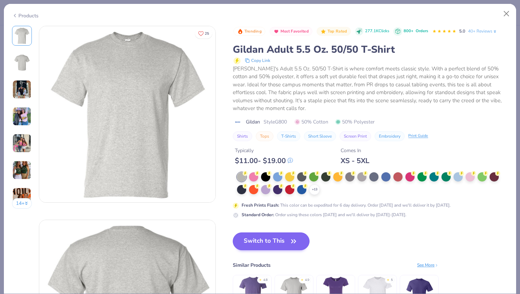 The image size is (520, 294). What do you see at coordinates (258, 215) in the screenshot?
I see `strong: Standard Order :` at bounding box center [258, 215].